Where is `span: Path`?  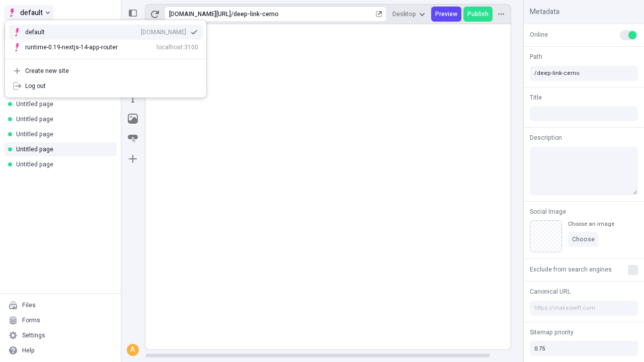
span: Path is located at coordinates (536, 57).